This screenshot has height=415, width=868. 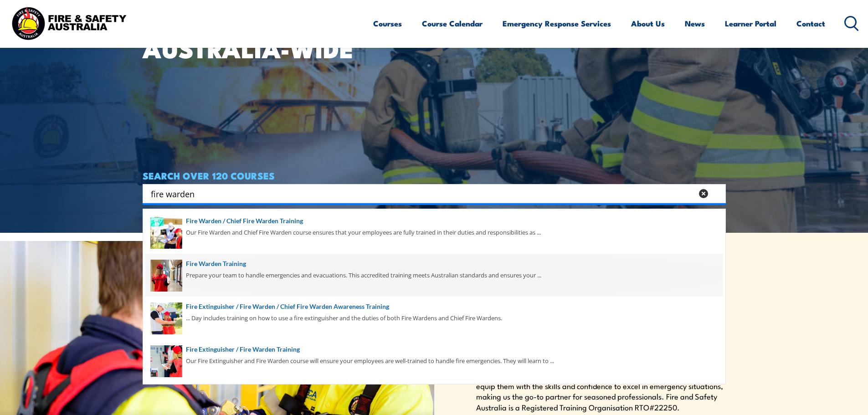 I want to click on a: Fire Warden Training, so click(x=434, y=263).